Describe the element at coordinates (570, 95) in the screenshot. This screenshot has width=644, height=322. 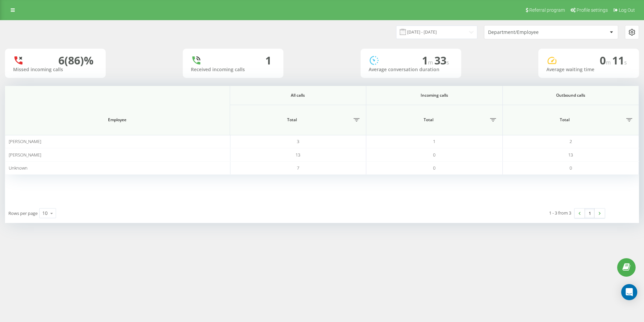
I see `span: Outbound calls` at that location.